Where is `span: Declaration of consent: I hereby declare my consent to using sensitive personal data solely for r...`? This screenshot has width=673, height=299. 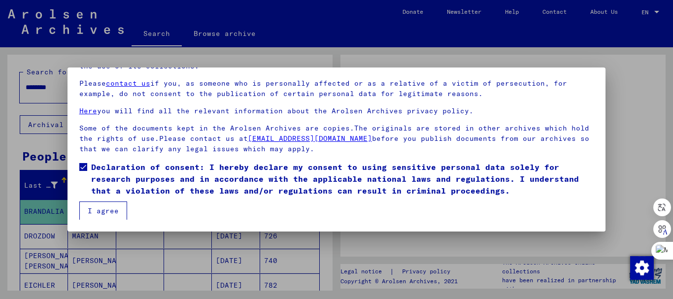
span: Declaration of consent: I hereby declare my consent to using sensitive personal data solely for r... is located at coordinates (342, 179).